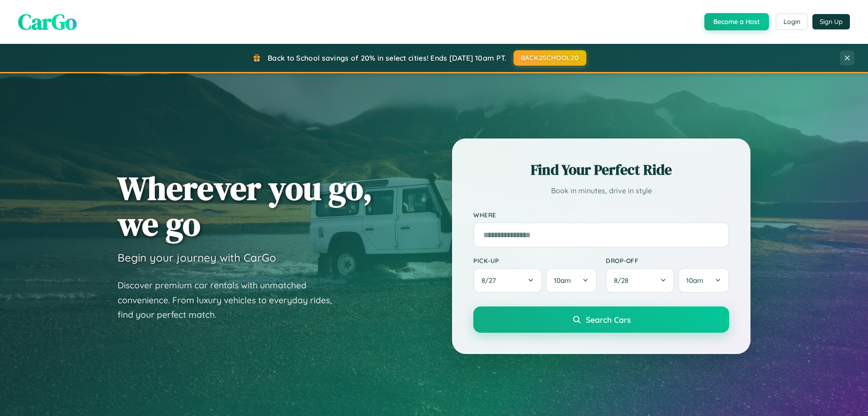 Image resolution: width=868 pixels, height=416 pixels. Describe the element at coordinates (197, 257) in the screenshot. I see `h3: Begin your journey with CarGo` at that location.